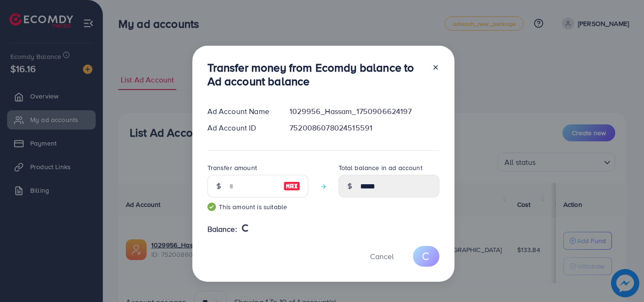  Describe the element at coordinates (382, 256) in the screenshot. I see `button: Cancel` at that location.